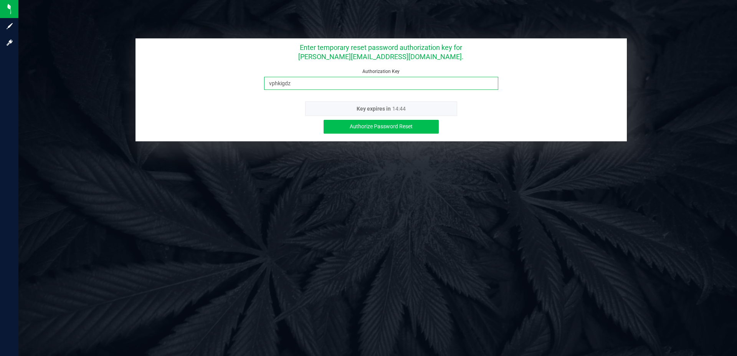  Describe the element at coordinates (381, 53) in the screenshot. I see `h4: Enter temporary reset password authorization key for .` at that location.